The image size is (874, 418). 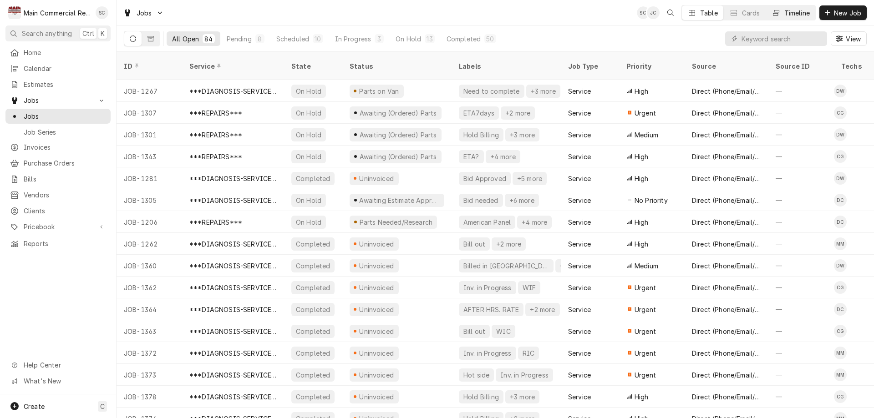 I want to click on a: Job Series, so click(x=58, y=132).